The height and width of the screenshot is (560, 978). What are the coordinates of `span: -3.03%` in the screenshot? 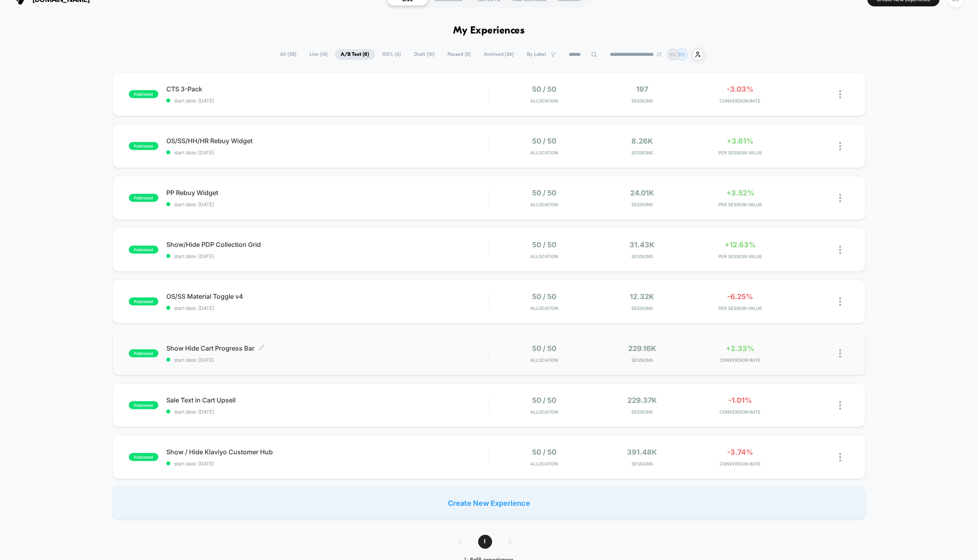 It's located at (740, 89).